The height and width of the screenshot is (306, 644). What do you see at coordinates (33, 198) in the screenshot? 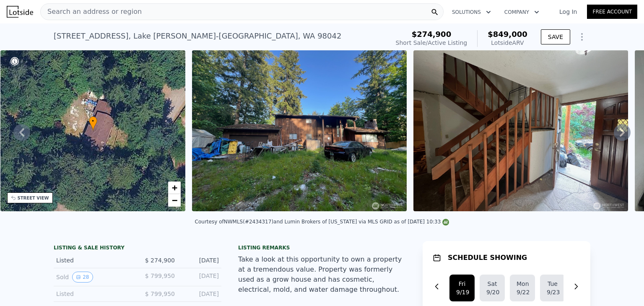
I see `div: STREET VIEW` at bounding box center [33, 198].